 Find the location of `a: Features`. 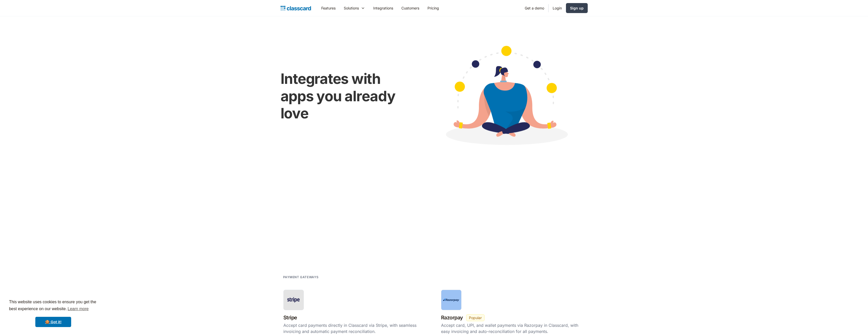

a: Features is located at coordinates (328, 8).